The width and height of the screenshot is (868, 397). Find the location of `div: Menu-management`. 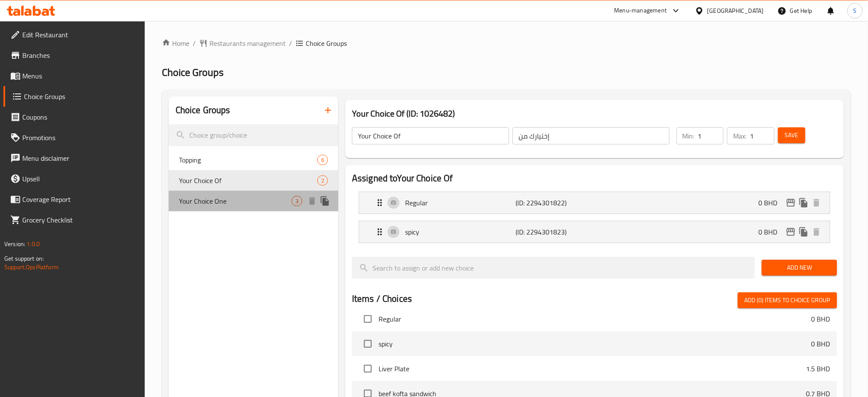

div: Menu-management is located at coordinates (640, 11).